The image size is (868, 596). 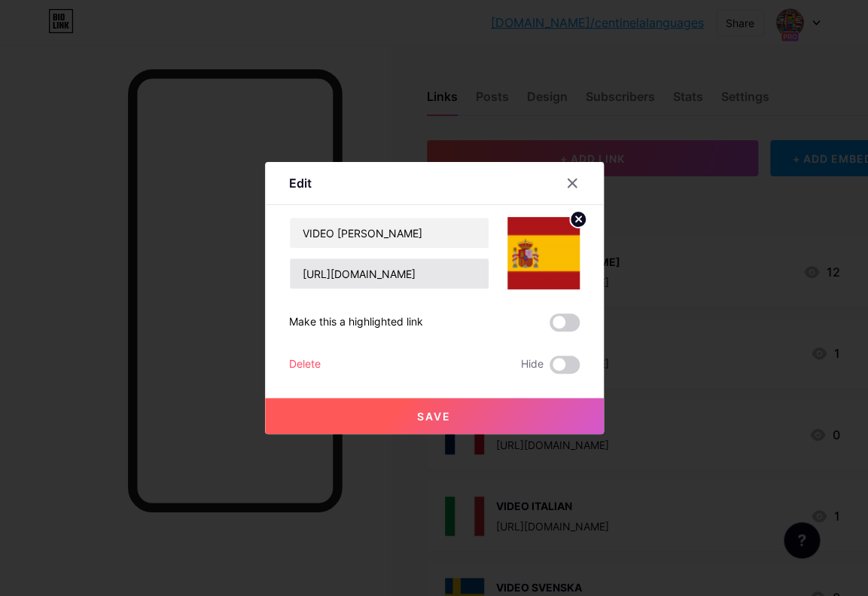 What do you see at coordinates (356, 323) in the screenshot?
I see `div: Make this a highlighted link` at bounding box center [356, 323].